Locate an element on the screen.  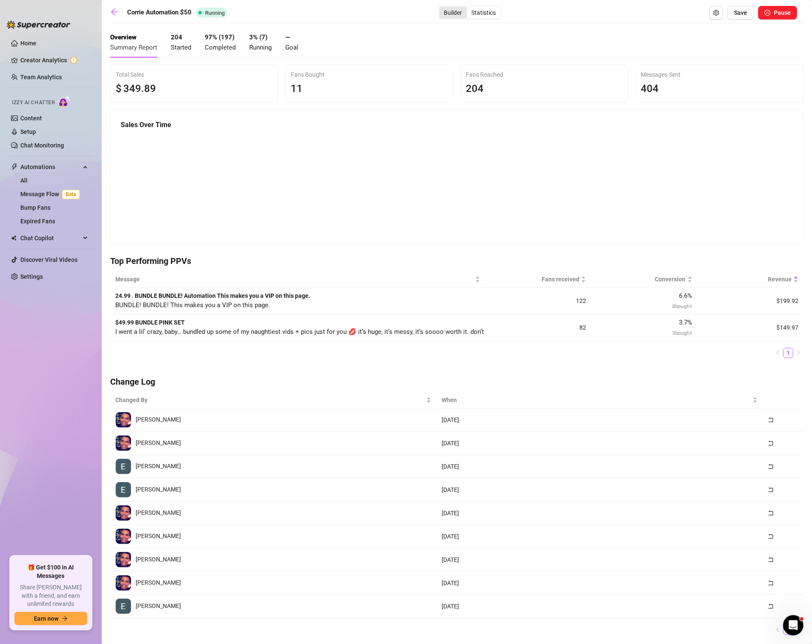
td: $149.97 is located at coordinates (751, 328).